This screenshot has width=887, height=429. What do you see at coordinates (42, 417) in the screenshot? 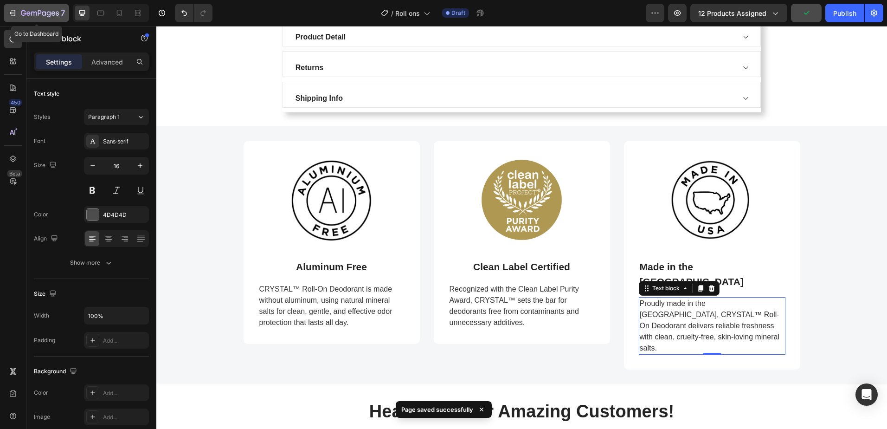
I see `div: Image` at bounding box center [42, 417].